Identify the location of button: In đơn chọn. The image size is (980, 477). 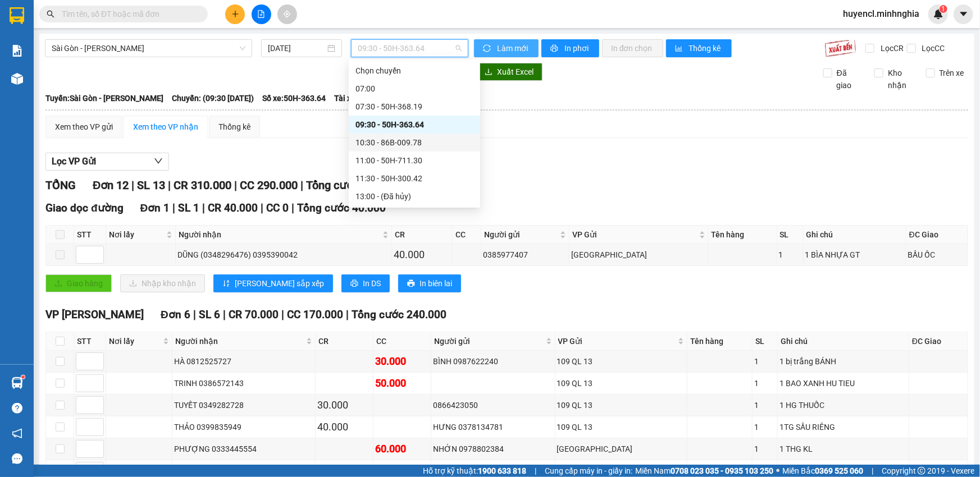
(632, 49).